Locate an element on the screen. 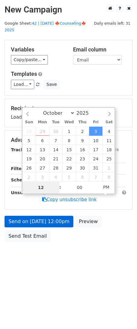  strong: Schedule is located at coordinates (22, 180).